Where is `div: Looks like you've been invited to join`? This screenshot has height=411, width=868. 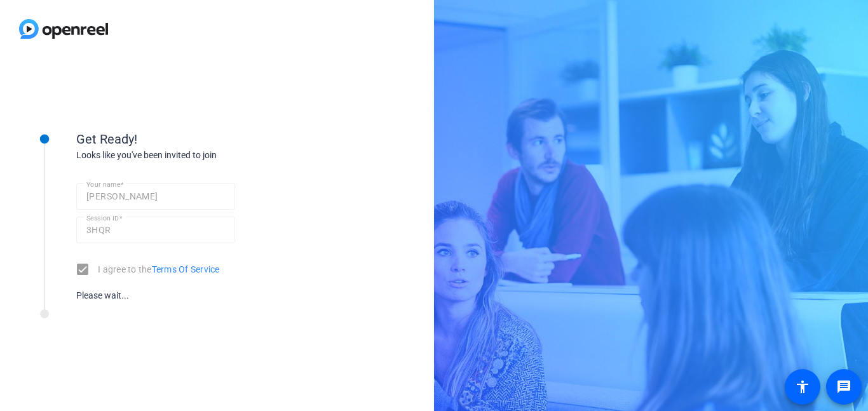 div: Looks like you've been invited to join is located at coordinates (204, 155).